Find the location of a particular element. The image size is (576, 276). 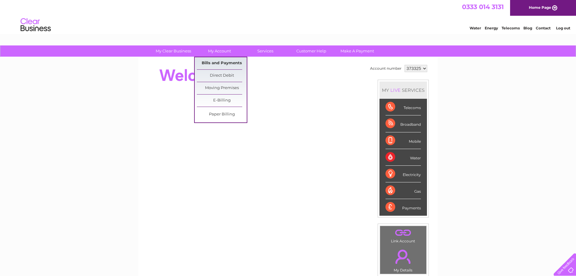

a: Make A Payment is located at coordinates (357, 51).